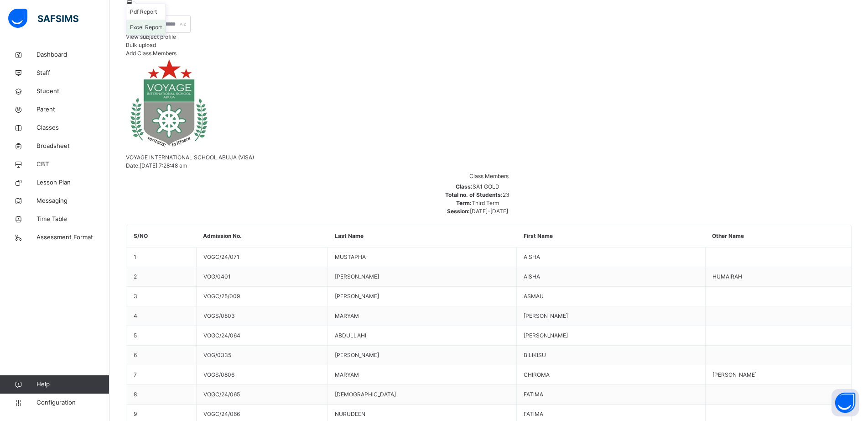  Describe the element at coordinates (161, 336) in the screenshot. I see `td: 5` at that location.